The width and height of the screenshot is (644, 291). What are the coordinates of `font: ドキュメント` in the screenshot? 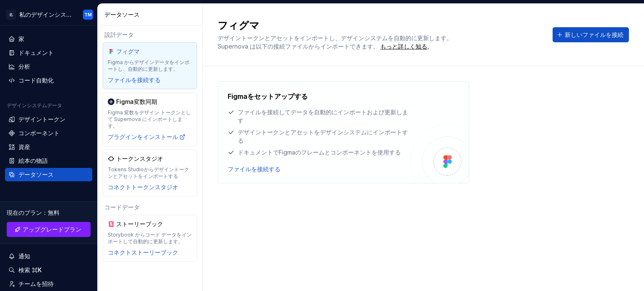 It's located at (36, 52).